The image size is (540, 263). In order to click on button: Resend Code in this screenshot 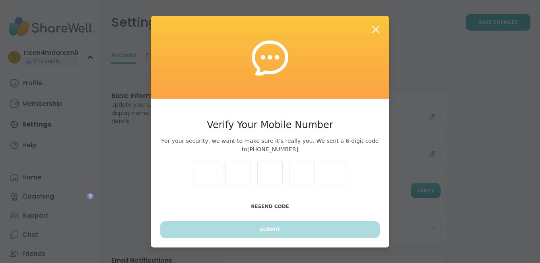, I will do `click(270, 206)`.